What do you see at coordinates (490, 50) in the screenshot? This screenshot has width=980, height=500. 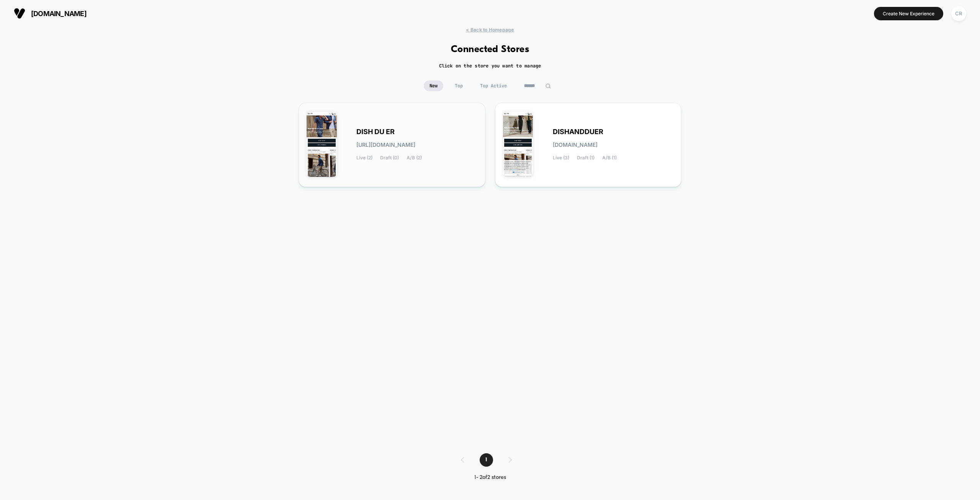 I see `h1: Connected Stores` at bounding box center [490, 50].